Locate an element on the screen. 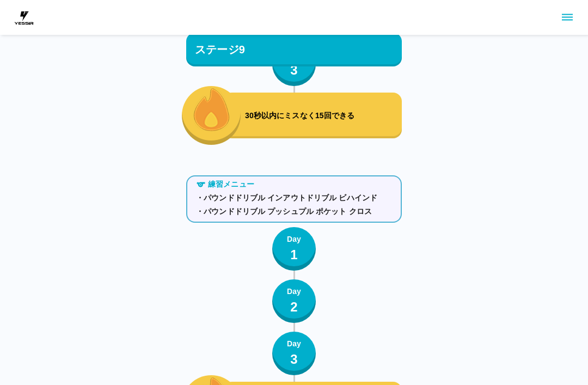 The width and height of the screenshot is (588, 385). button: Day1 is located at coordinates (294, 249).